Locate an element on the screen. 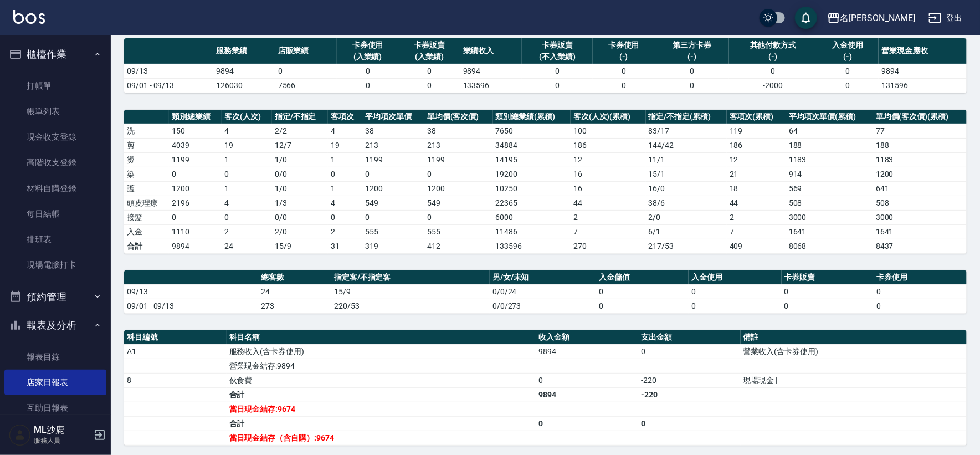 The height and width of the screenshot is (455, 980). td: 150 is located at coordinates (195, 131).